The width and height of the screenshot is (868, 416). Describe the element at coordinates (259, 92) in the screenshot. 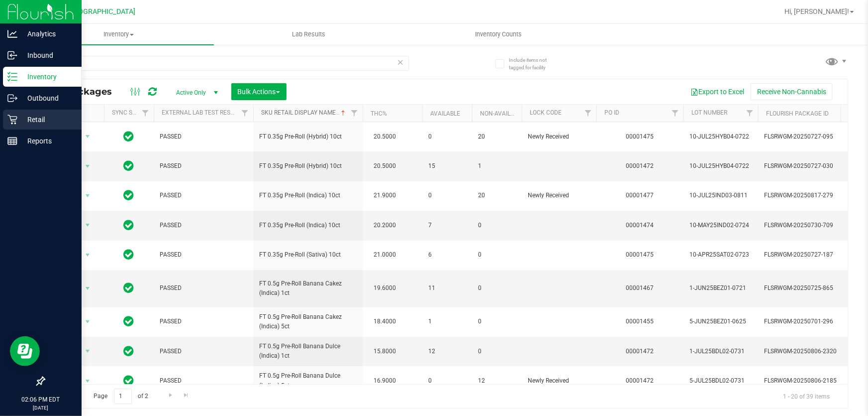

I see `button: Bulk Actions` at that location.